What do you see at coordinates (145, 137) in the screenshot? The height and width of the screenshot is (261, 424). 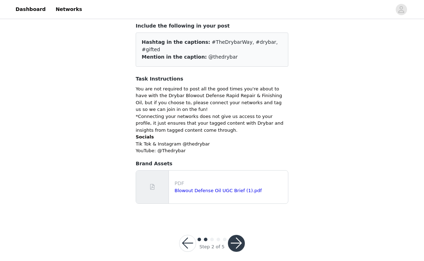 I see `strong: Socials` at bounding box center [145, 137].